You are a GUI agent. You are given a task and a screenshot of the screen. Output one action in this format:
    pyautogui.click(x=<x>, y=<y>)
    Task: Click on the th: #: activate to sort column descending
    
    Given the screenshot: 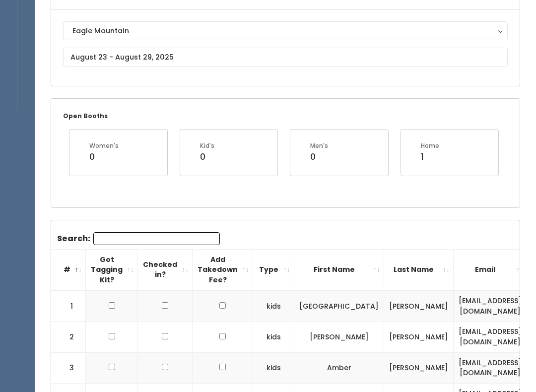 What is the action you would take?
    pyautogui.click(x=68, y=269)
    